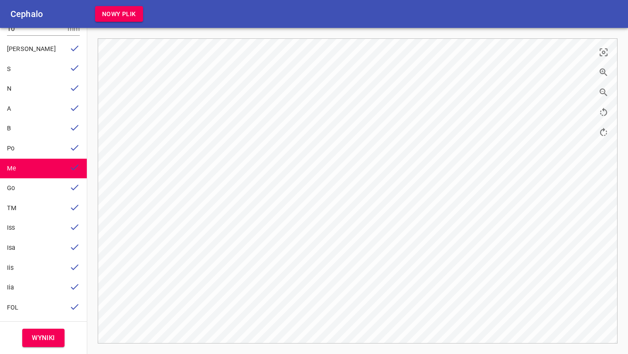  Describe the element at coordinates (27, 14) in the screenshot. I see `h6: Cephalo` at that location.